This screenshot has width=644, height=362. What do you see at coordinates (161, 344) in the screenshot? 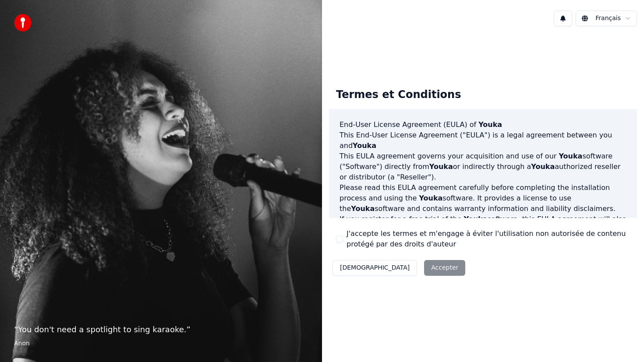
I see `footer: Anon` at bounding box center [161, 344].